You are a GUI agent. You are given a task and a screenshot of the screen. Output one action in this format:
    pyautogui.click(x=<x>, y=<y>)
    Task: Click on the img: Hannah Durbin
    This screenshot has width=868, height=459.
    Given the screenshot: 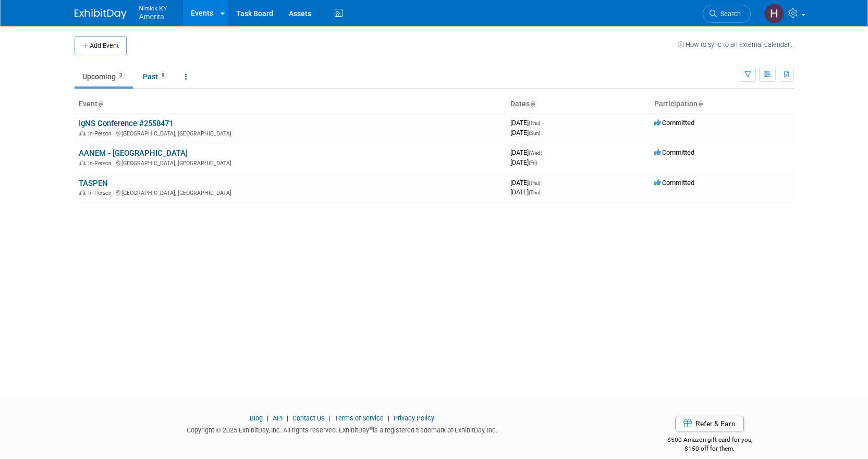 What is the action you would take?
    pyautogui.click(x=774, y=13)
    